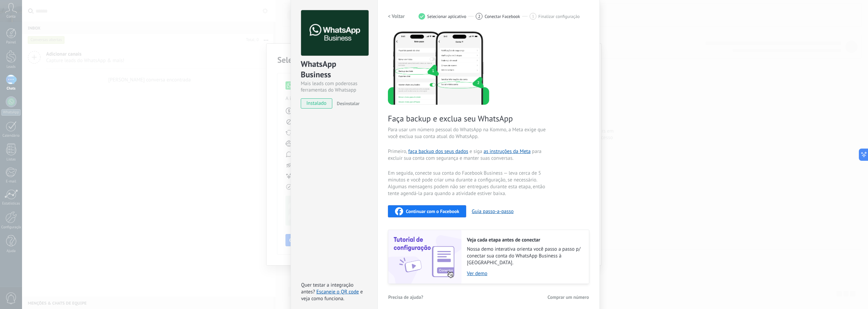  What do you see at coordinates (525, 256) in the screenshot?
I see `span: Nossa demo interativa orienta você passo a passo p/ conectar sua conta do WhatsApp Business à [GE...` at bounding box center [525, 256].